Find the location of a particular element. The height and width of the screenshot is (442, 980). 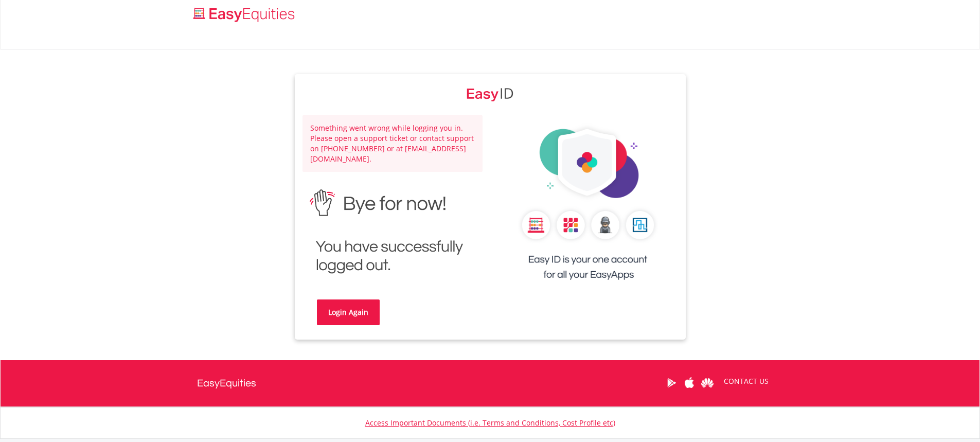

div: EasyEquities is located at coordinates (227, 383).